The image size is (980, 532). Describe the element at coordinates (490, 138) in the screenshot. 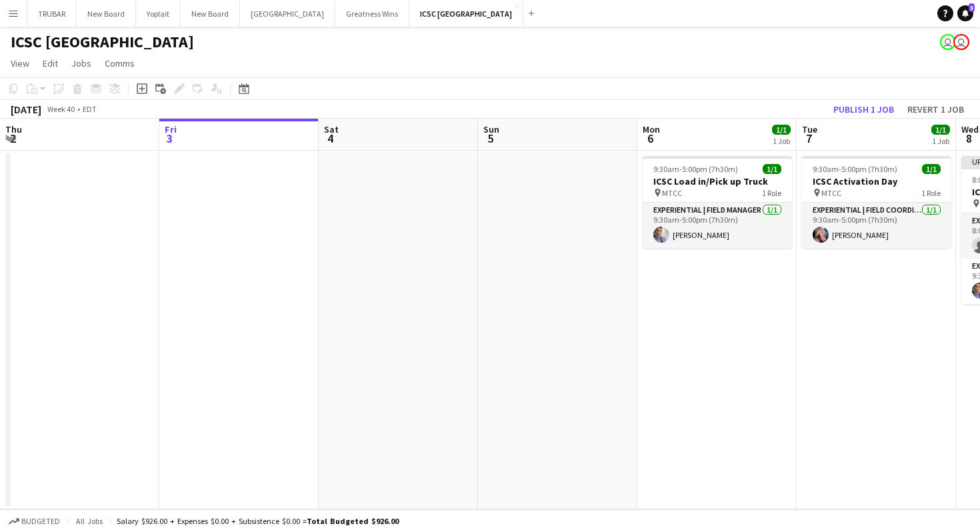

I see `span: 5` at that location.